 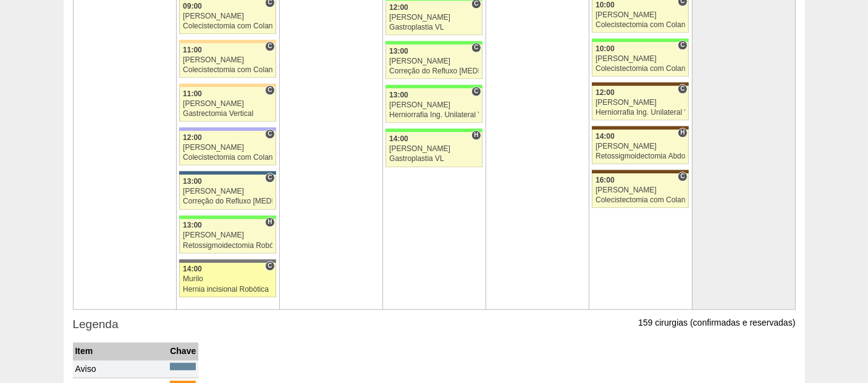 I want to click on div: Key: Aviso, so click(x=183, y=367).